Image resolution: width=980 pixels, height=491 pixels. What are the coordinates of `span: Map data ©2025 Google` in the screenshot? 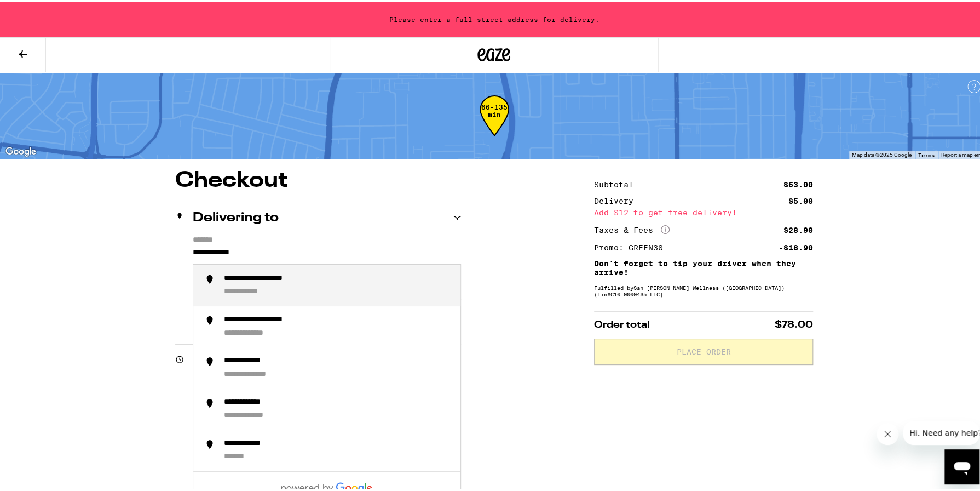 It's located at (881, 152).